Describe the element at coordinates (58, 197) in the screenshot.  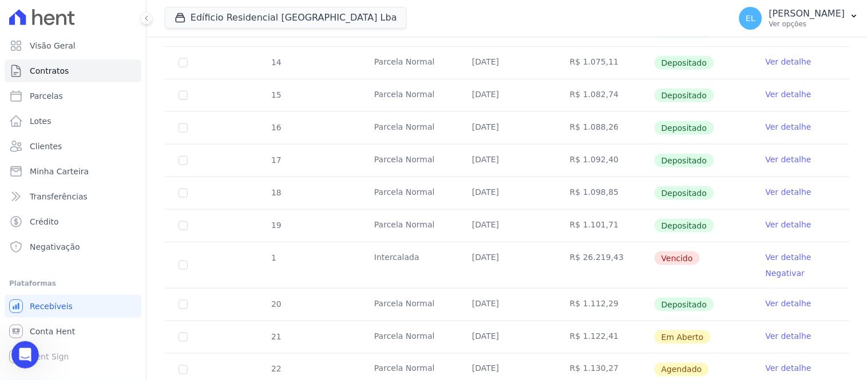
I see `span: Transferências` at that location.